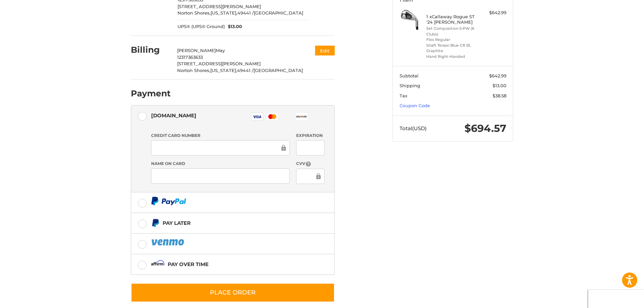 The height and width of the screenshot is (308, 644). I want to click on li: Set Composition 5-PW (6 Clubs), so click(452, 31).